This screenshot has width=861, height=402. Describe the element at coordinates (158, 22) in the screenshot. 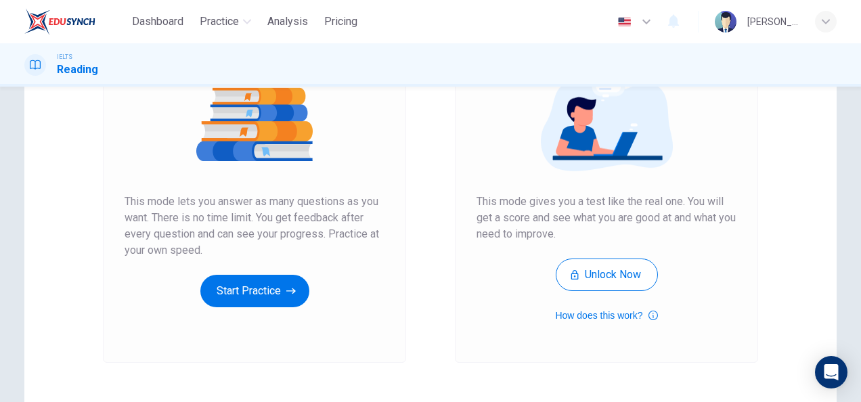

I see `span: Dashboard` at that location.